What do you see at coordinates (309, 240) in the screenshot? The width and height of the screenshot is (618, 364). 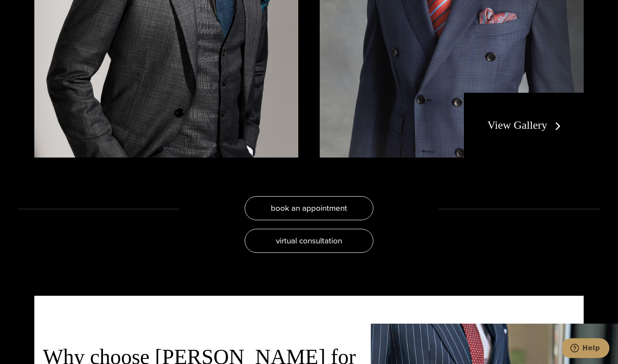 I see `span: virtual consultation` at bounding box center [309, 240].